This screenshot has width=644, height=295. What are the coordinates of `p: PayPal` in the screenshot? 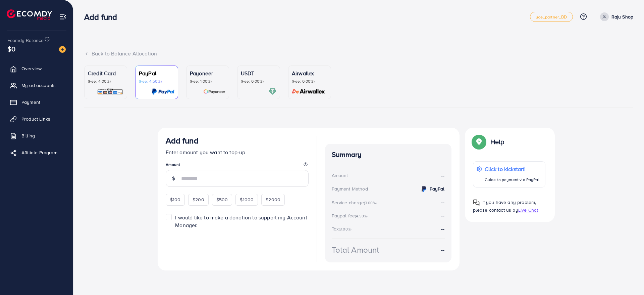 It's located at (157, 73).